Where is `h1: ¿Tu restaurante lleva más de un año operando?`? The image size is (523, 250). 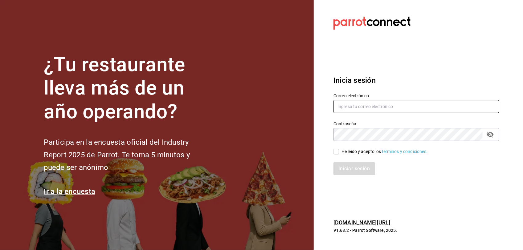
h1: ¿Tu restaurante lleva más de un año operando? is located at coordinates (127, 88).